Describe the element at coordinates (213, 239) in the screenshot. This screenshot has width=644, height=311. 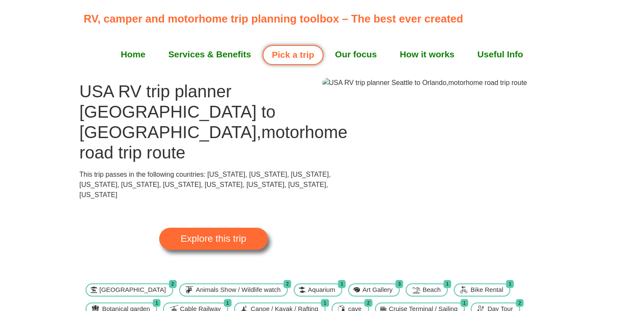
I see `a: Explore this trip` at that location.